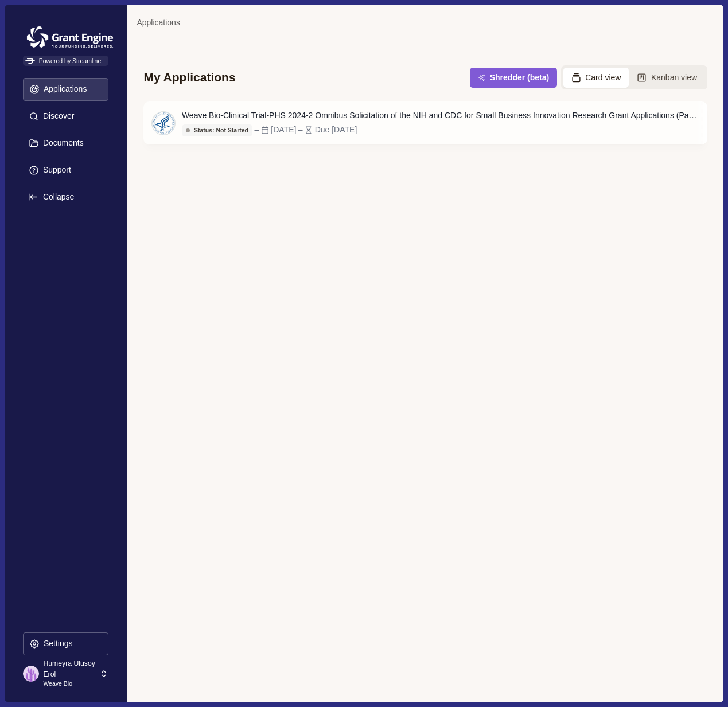 This screenshot has height=707, width=728. What do you see at coordinates (30, 61) in the screenshot?
I see `img: Powered by Streamline Logo` at bounding box center [30, 61].